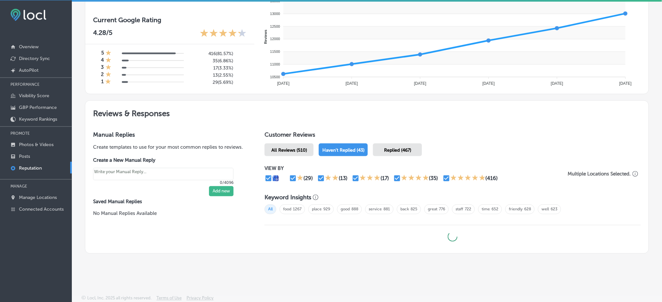 The image size is (662, 302). What do you see at coordinates (211, 61) in the screenshot?
I see `h5: 35 ( 6.86% )` at bounding box center [211, 61].